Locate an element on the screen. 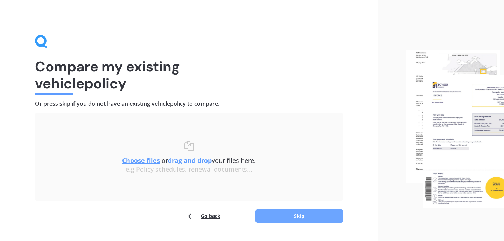  h1: Compare my existing vehicle policy is located at coordinates (189, 75).